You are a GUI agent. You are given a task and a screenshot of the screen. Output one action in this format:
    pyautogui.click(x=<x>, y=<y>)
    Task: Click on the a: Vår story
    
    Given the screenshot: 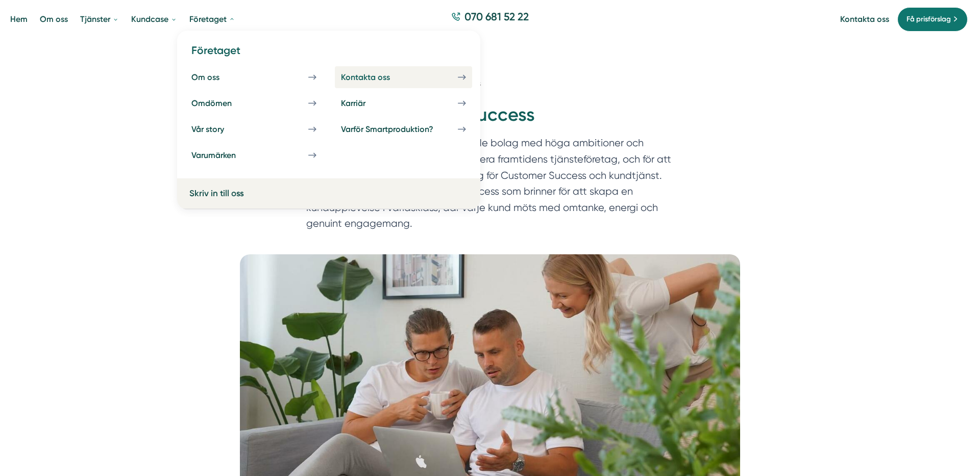 What is the action you would take?
    pyautogui.click(x=253, y=129)
    